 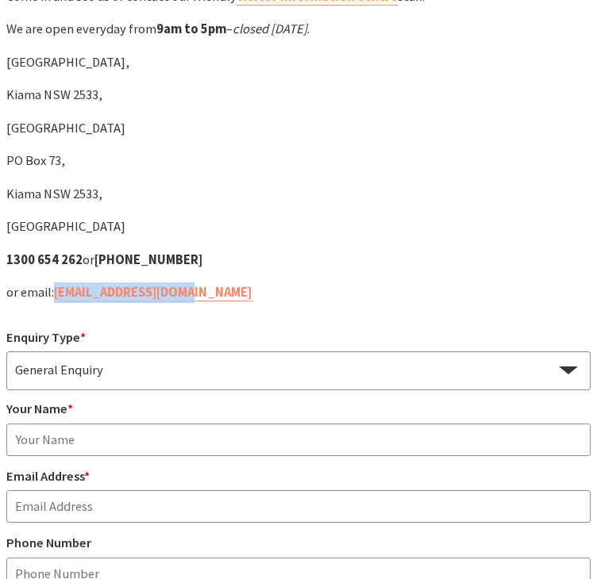 What do you see at coordinates (298, 293) in the screenshot?
I see `p: or email:` at bounding box center [298, 293].